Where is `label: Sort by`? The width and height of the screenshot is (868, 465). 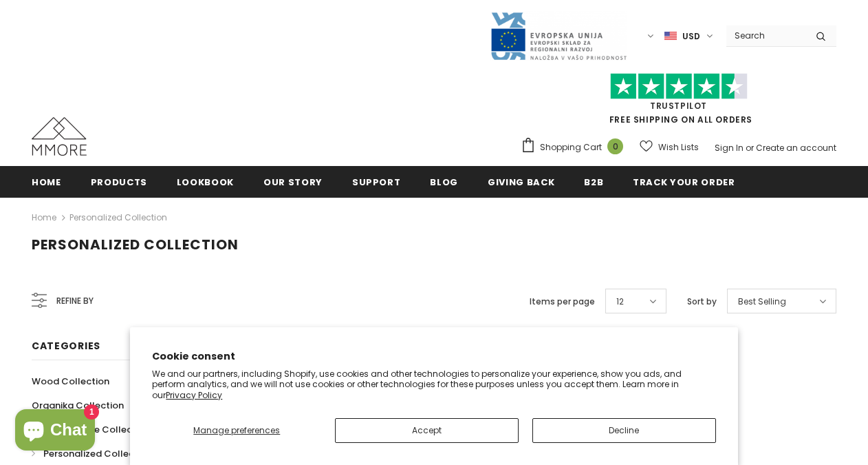
label: Sort by is located at coordinates (702, 302).